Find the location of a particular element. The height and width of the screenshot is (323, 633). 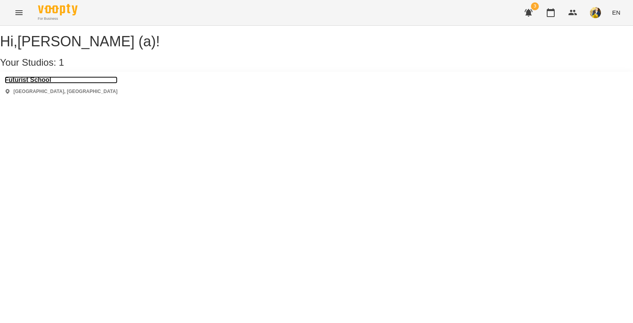

button: EN is located at coordinates (616, 12).